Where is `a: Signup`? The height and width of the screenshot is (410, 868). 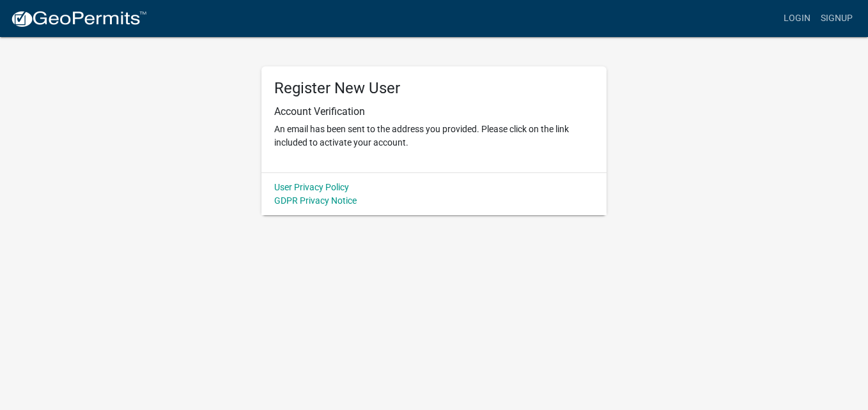 a: Signup is located at coordinates (837, 19).